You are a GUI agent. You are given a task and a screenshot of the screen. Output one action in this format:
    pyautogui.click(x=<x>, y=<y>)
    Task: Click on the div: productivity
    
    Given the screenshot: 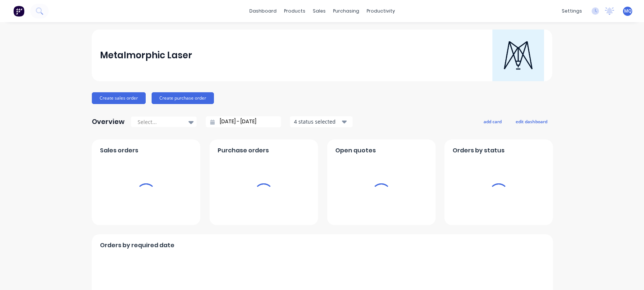 What is the action you would take?
    pyautogui.click(x=380, y=11)
    